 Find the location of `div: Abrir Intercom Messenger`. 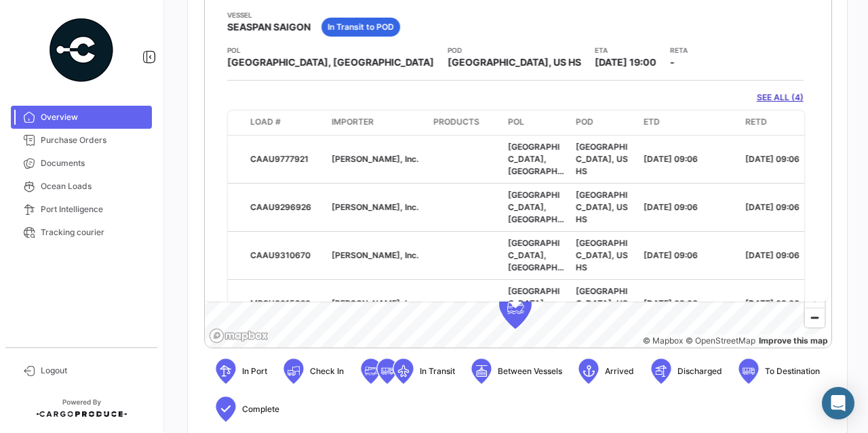

div: Abrir Intercom Messenger is located at coordinates (838, 403).